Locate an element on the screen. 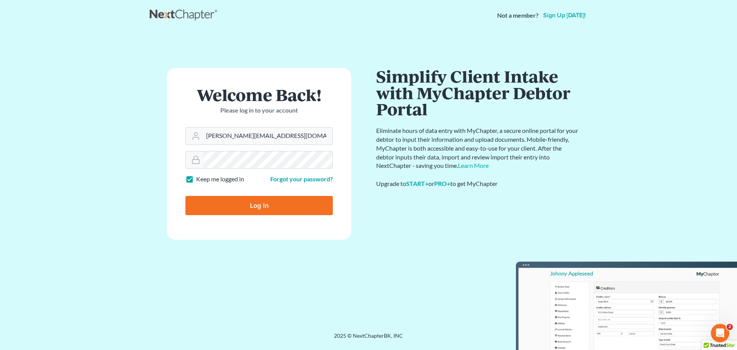 The image size is (737, 350). strong: Not a member? is located at coordinates (518, 15).